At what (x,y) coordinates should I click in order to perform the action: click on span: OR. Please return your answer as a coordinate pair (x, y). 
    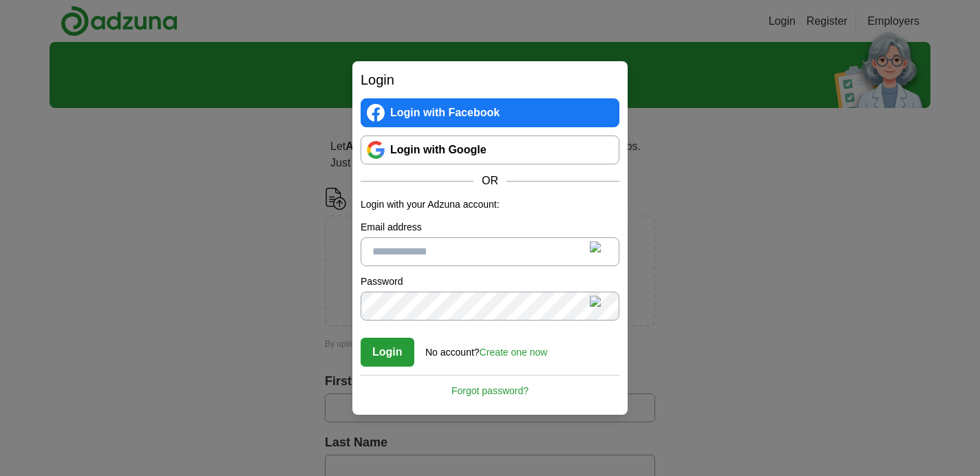
    Looking at the image, I should click on (490, 181).